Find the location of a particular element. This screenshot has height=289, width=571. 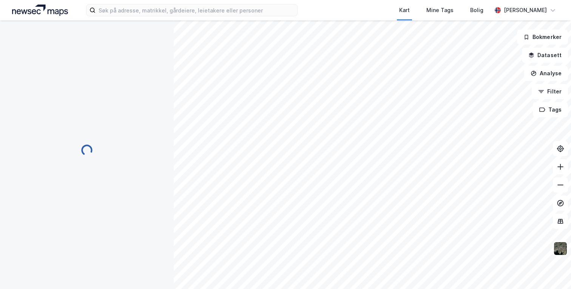

button: Datasett is located at coordinates (545, 55).